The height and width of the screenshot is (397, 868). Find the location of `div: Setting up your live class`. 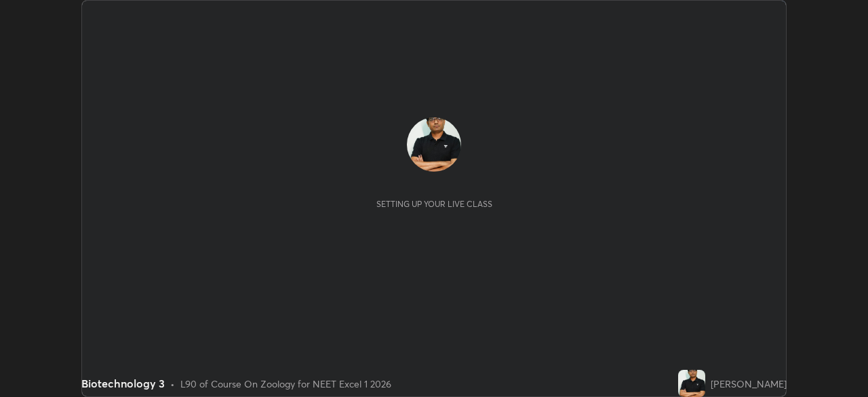

div: Setting up your live class is located at coordinates (434, 203).